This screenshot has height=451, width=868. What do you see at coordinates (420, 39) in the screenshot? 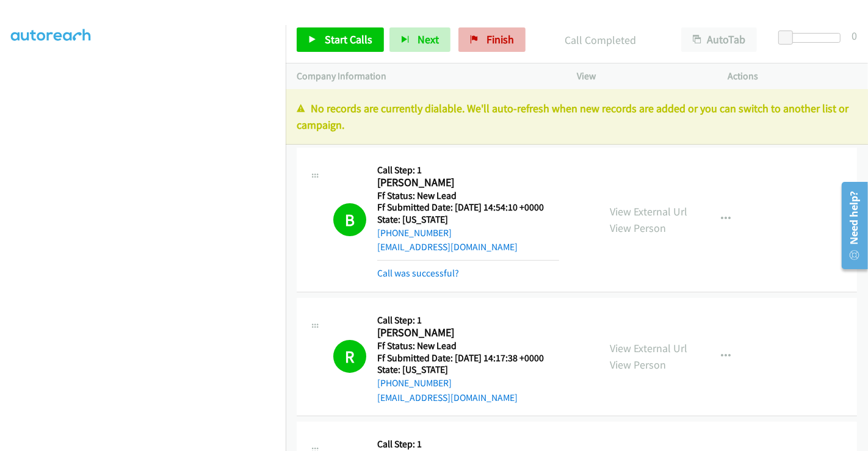
I see `button: Next` at bounding box center [420, 39].